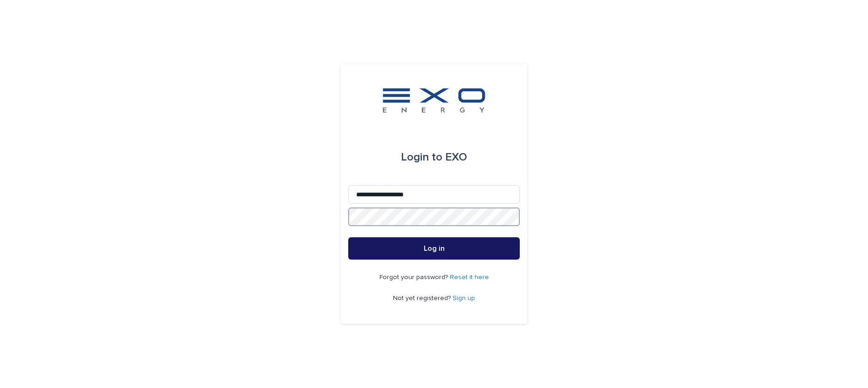 Image resolution: width=868 pixels, height=388 pixels. I want to click on span: Login to, so click(422, 157).